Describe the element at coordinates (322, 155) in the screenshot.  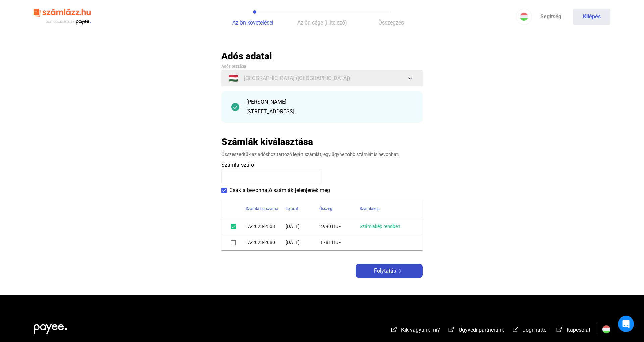
I see `div: Összeszedtük az adóshoz tartozó lejárt számlát, egy ügybe több számlát is bevonhat.` at that location.